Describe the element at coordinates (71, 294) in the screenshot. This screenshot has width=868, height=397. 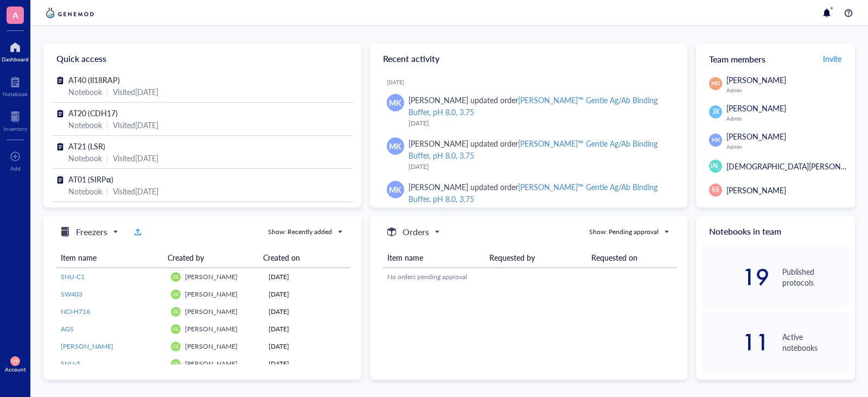
I see `span: SW403` at that location.